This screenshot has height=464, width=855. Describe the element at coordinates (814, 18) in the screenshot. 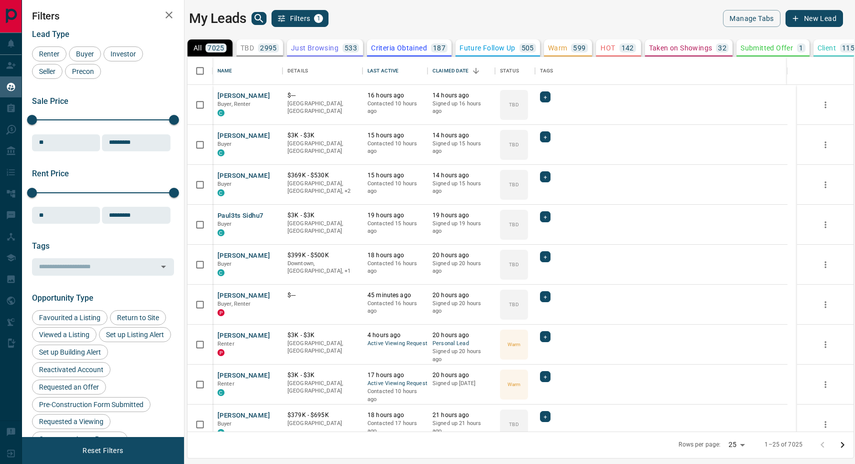

I see `button: New Lead` at that location.